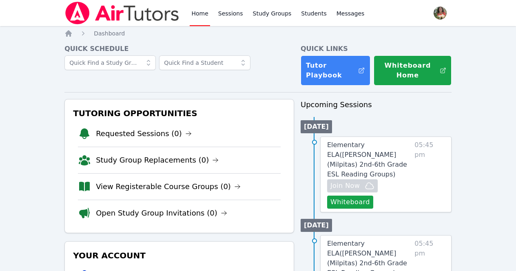  I want to click on input: Quick Find a Student, so click(205, 63).